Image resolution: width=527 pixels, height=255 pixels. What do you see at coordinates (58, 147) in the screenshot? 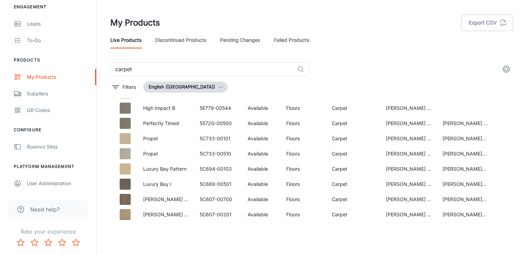
I see `div: Roomvo Sites` at bounding box center [58, 147].